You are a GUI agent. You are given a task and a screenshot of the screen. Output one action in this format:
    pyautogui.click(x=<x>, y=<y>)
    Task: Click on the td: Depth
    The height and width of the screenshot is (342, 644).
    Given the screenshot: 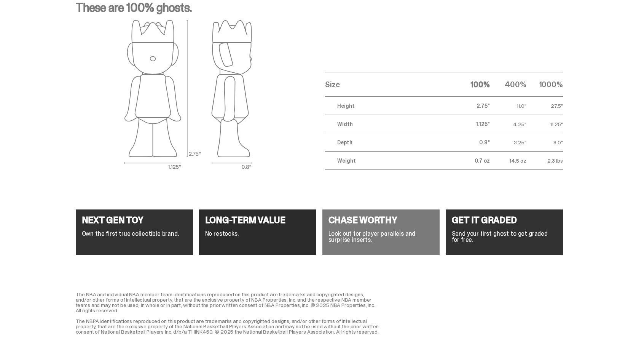 What is the action you would take?
    pyautogui.click(x=389, y=142)
    